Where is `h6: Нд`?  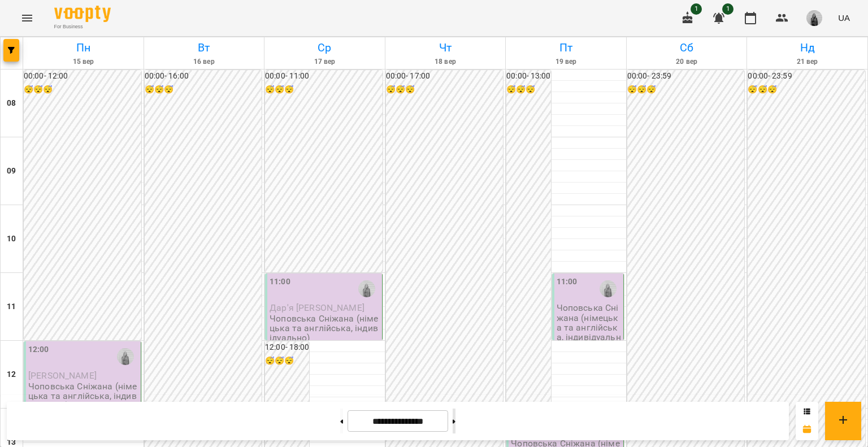 h6: Нд is located at coordinates (807, 47).